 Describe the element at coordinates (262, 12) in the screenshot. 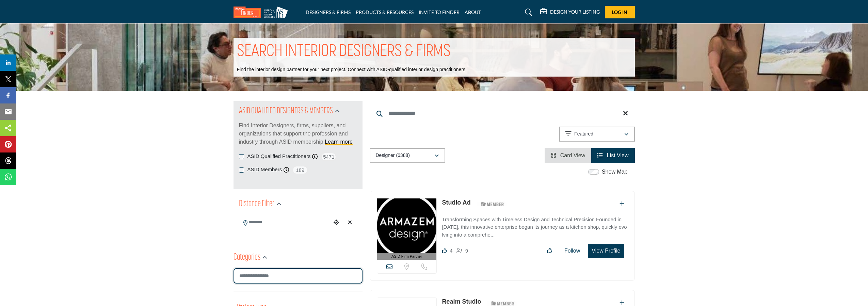

I see `img: Site Logo` at that location.